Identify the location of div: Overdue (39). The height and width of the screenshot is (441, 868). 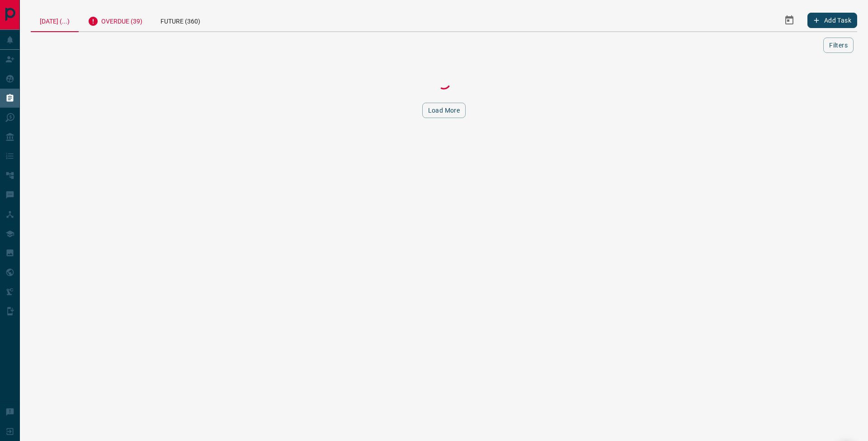
(115, 20).